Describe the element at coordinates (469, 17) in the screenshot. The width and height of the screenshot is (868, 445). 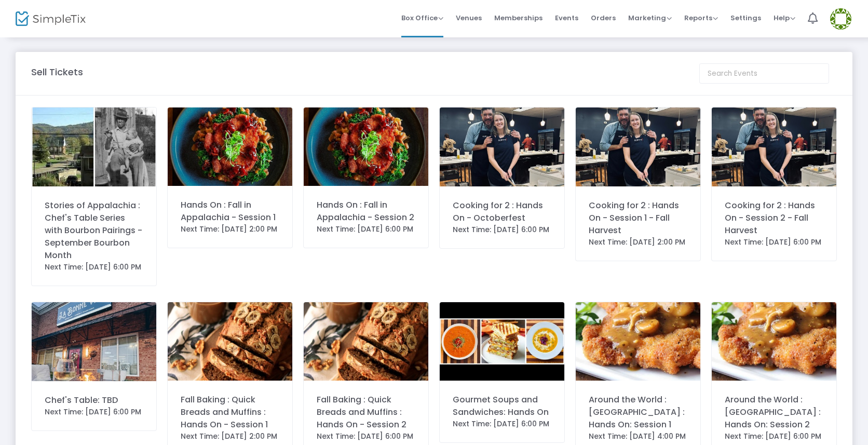
I see `span: Venues` at that location.